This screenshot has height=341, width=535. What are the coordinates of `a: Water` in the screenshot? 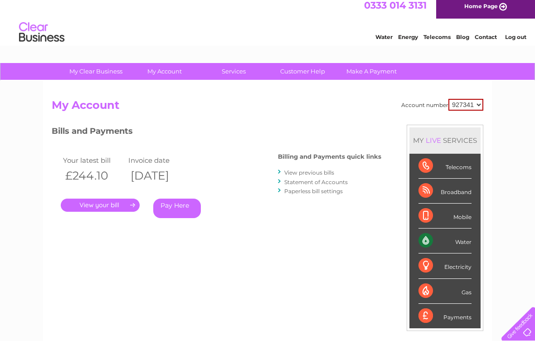 It's located at (384, 42).